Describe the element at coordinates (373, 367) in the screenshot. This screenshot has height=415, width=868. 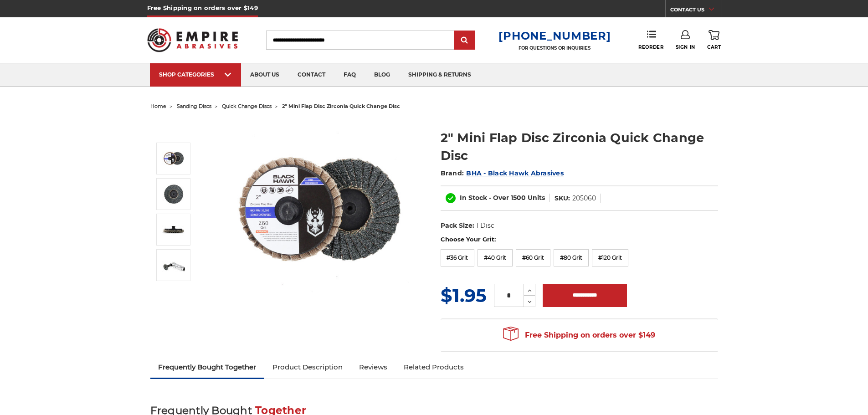
I see `a: Reviews` at that location.